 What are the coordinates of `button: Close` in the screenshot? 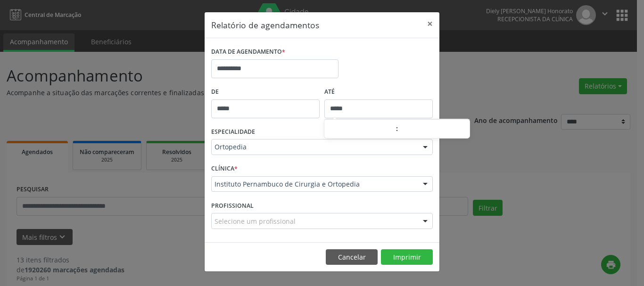 It's located at (430, 23).